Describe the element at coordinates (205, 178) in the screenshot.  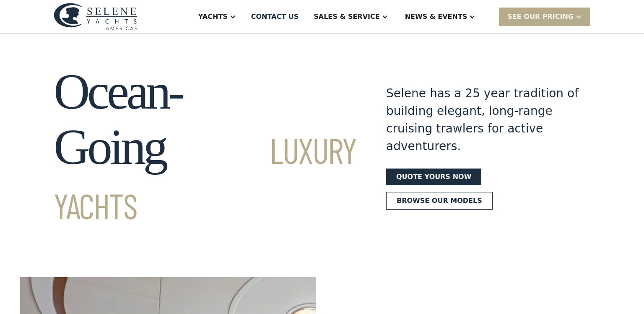
I see `span: Luxury Yachts` at that location.